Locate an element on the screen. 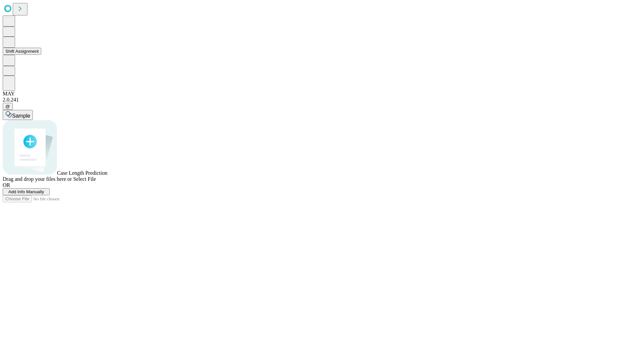 This screenshot has width=644, height=363. button: Add Info Manually is located at coordinates (26, 192).